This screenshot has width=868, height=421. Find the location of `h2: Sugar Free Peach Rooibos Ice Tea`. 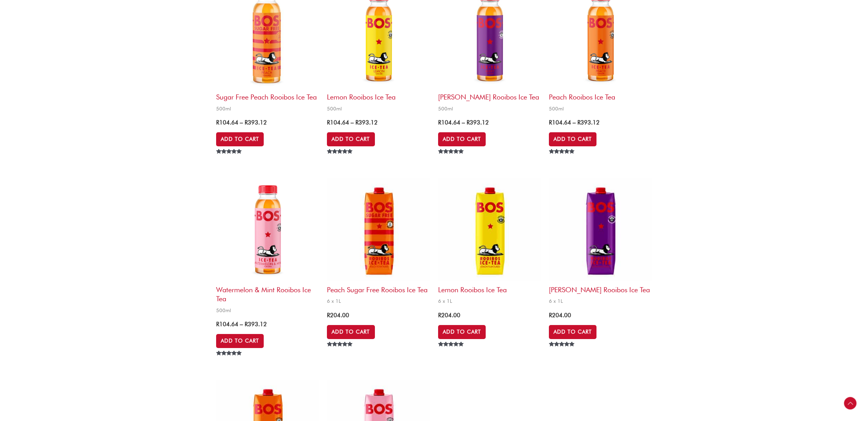

h2: Sugar Free Peach Rooibos Ice Tea is located at coordinates (268, 95).